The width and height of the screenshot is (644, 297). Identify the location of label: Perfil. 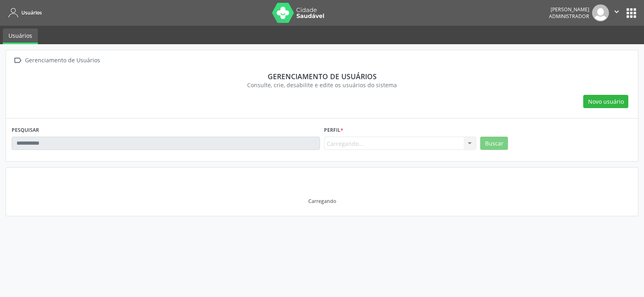
(334, 130).